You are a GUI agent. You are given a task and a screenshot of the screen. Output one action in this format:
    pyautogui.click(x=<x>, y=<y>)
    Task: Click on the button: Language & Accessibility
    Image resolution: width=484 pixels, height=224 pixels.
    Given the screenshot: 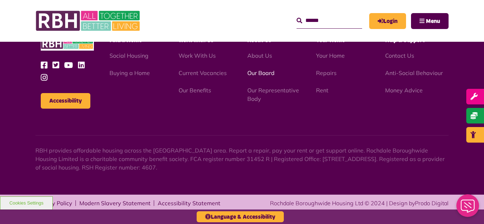 What is the action you would take?
    pyautogui.click(x=240, y=217)
    